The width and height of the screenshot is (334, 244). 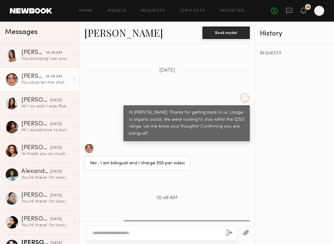 I want to click on div: 10:48 AM, so click(x=54, y=77).